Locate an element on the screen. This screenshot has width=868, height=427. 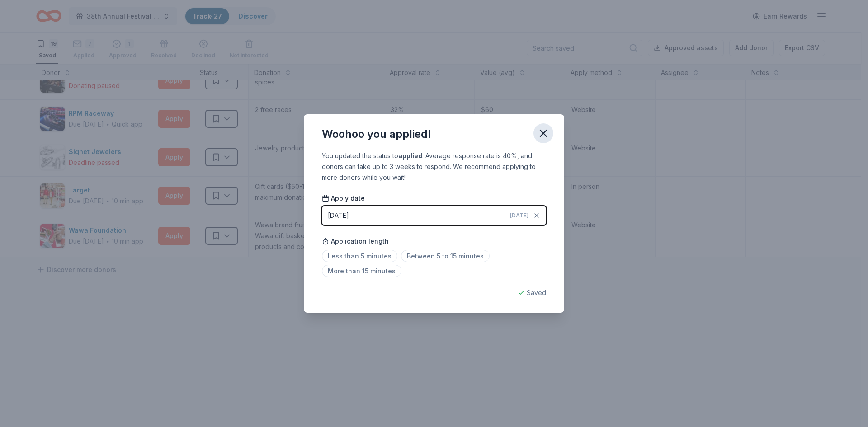
div: Woohoo you applied! is located at coordinates (377, 134).